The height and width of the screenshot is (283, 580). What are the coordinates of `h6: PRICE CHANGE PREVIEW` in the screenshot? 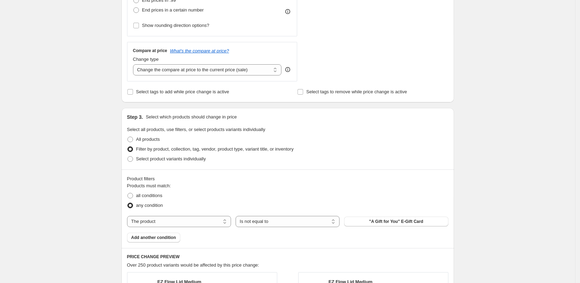 It's located at (288, 257).